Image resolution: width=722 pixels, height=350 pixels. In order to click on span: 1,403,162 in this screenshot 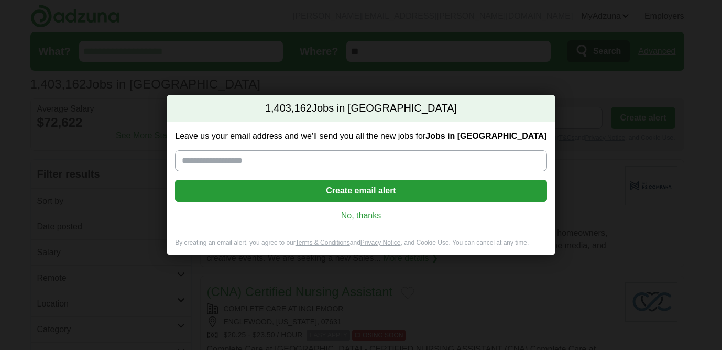, I will do `click(288, 108)`.